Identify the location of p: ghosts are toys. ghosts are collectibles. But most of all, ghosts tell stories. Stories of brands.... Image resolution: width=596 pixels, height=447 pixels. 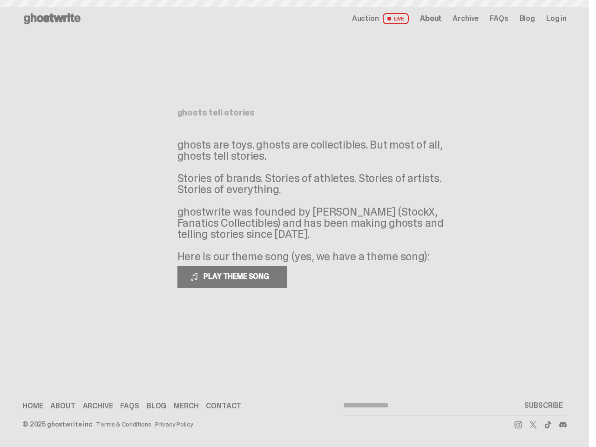
(317, 201).